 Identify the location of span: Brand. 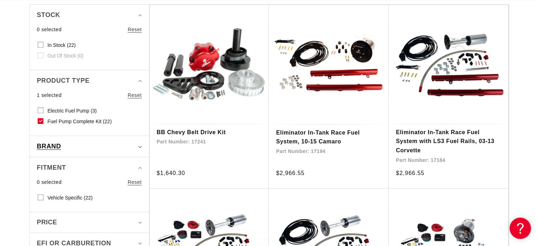
(49, 146).